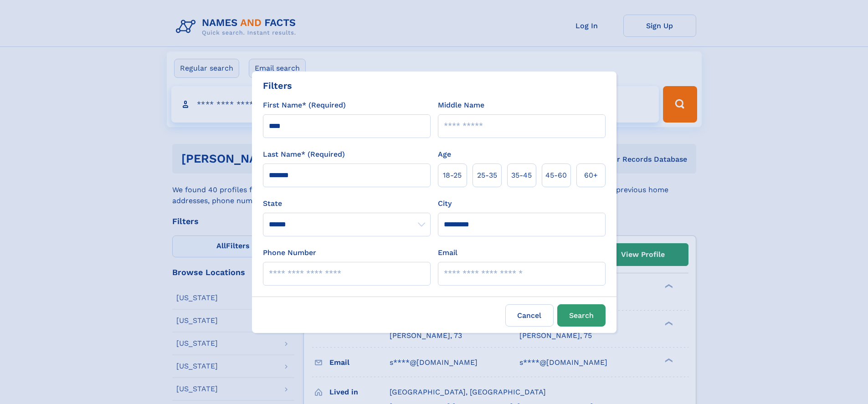 The height and width of the screenshot is (404, 868). What do you see at coordinates (581, 315) in the screenshot?
I see `button: Search` at bounding box center [581, 315].